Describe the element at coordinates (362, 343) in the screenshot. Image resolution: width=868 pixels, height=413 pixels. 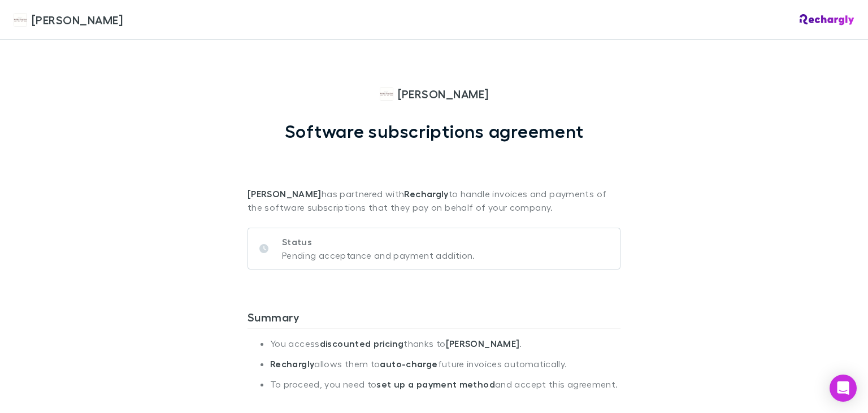
I see `strong: discounted pricing` at that location.